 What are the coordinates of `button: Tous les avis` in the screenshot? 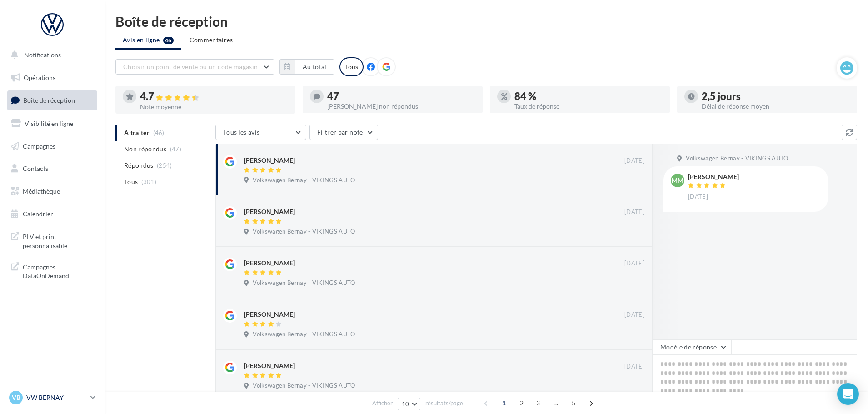 It's located at (261, 132).